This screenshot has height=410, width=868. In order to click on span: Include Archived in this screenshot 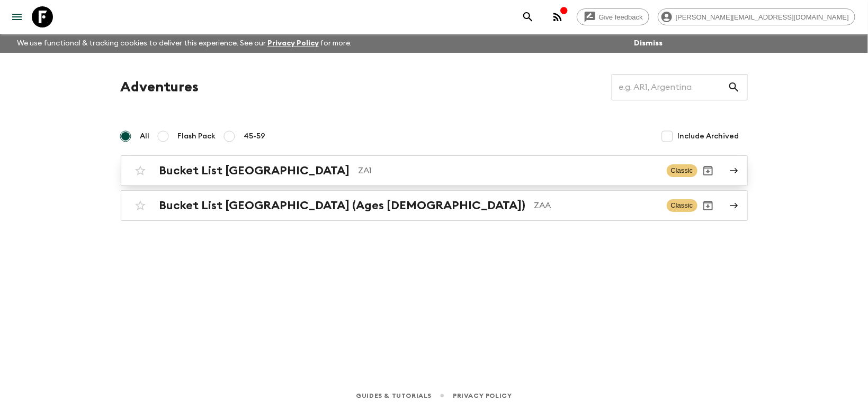, I will do `click(709, 137)`.